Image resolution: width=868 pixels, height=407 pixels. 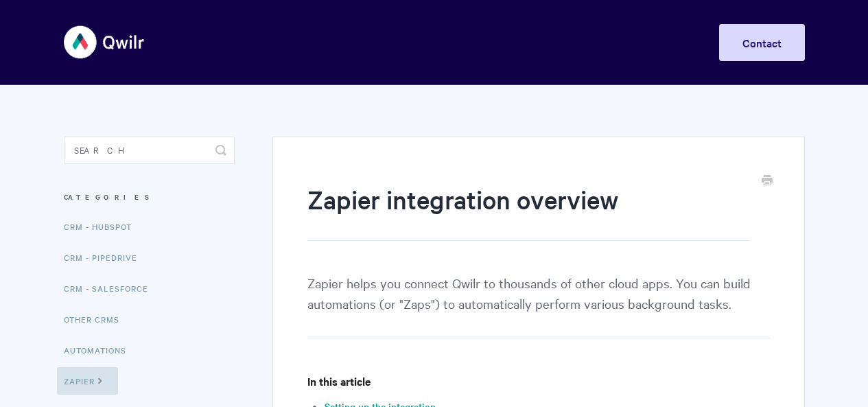 What do you see at coordinates (538, 381) in the screenshot?
I see `h4: In this article` at bounding box center [538, 381].